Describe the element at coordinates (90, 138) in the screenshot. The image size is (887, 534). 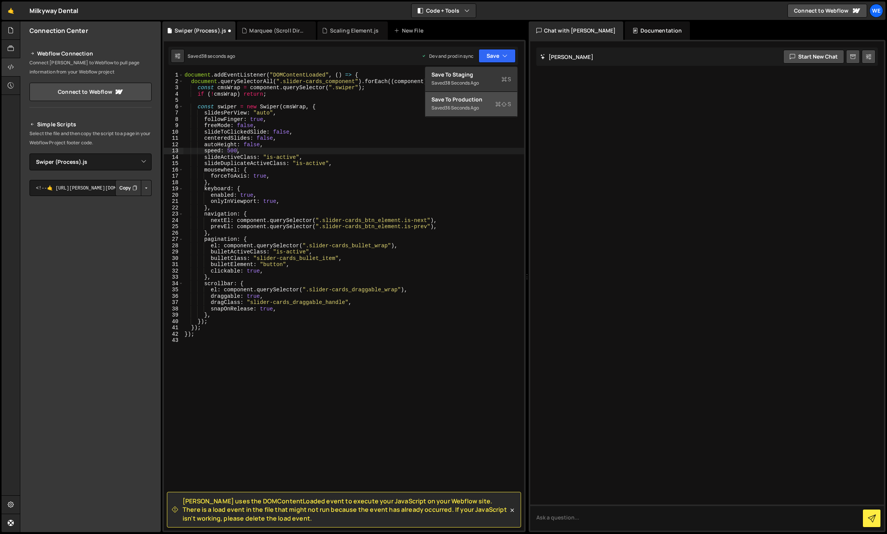
I see `p: Select the file and then copy the script to a page in your Webflow Project footer code.` at that location.